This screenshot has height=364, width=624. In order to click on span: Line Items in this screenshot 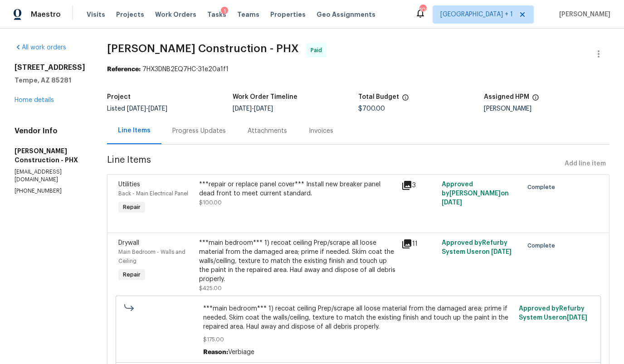, I will do `click(334, 164)`.